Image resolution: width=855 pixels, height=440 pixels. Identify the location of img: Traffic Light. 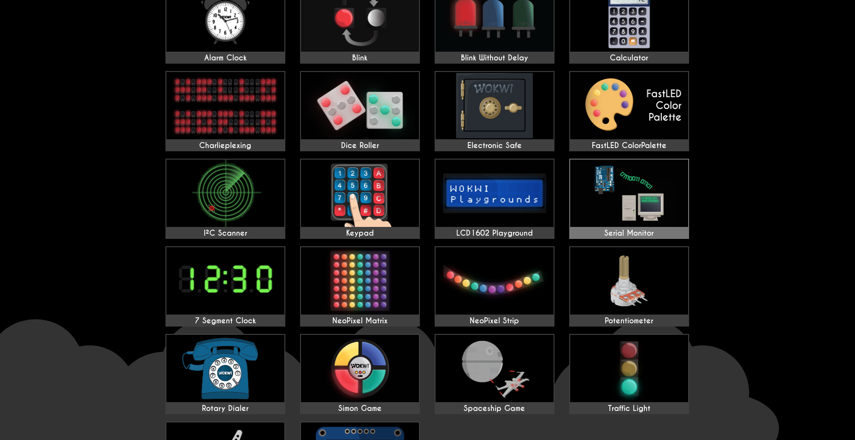
(629, 368).